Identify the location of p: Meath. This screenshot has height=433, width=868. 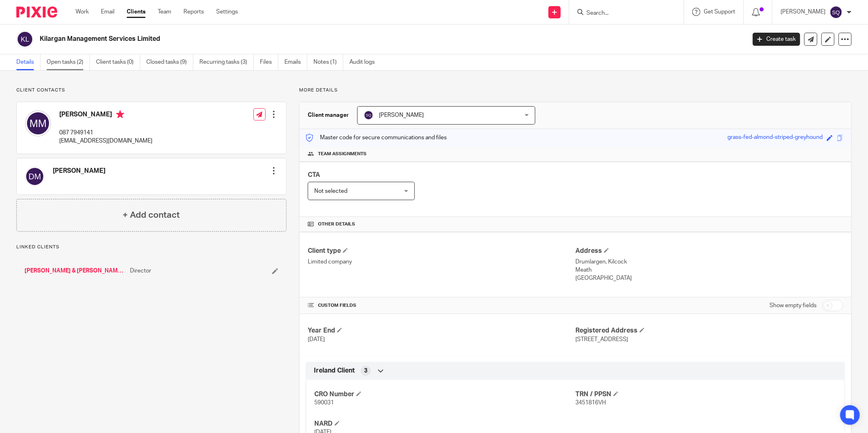
(709, 270).